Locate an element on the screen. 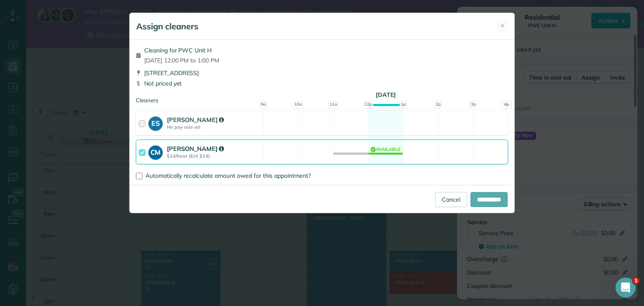 The width and height of the screenshot is (644, 306). strong: No pay rate set is located at coordinates (214, 127).